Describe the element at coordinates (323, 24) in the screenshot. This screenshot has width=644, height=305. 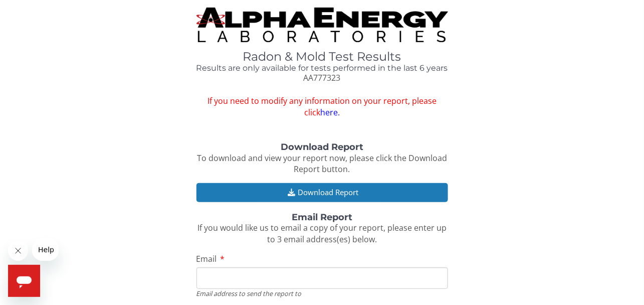
I see `img: TightCrop.jpg` at that location.